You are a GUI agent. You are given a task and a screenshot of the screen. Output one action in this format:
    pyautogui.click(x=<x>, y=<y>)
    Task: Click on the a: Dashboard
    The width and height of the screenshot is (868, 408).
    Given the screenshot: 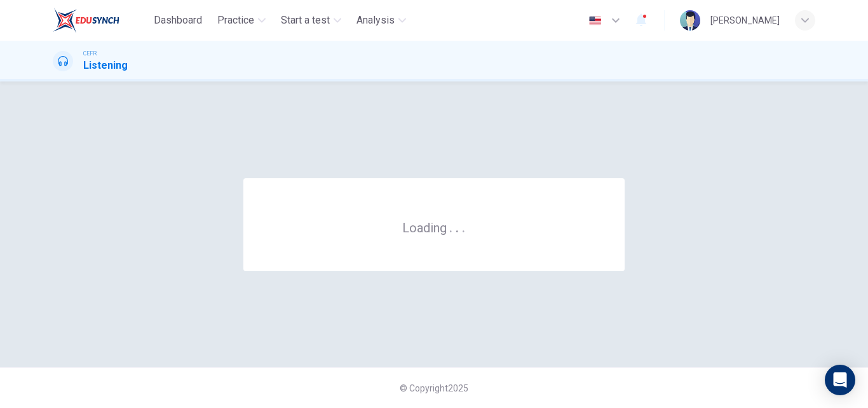 What is the action you would take?
    pyautogui.click(x=178, y=20)
    